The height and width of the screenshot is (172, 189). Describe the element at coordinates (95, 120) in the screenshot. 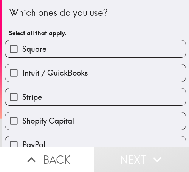

I see `button: Shopify Capital` at that location.